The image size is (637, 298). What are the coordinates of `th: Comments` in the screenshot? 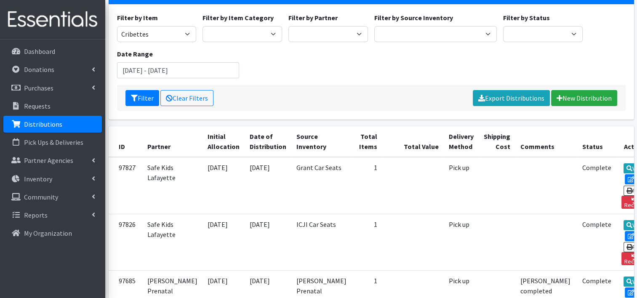 It's located at (546, 141).